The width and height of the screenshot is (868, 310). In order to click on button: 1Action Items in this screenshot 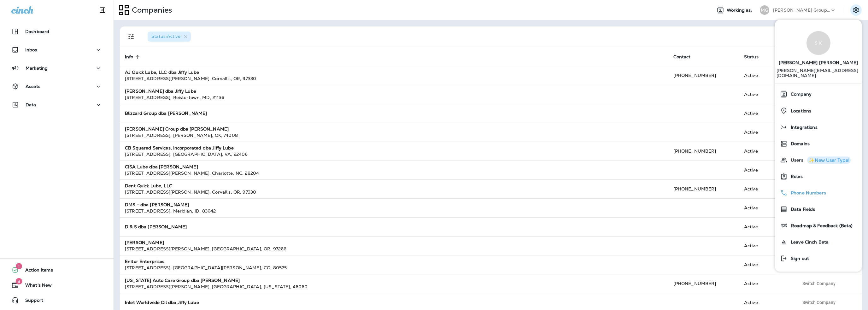, I will do `click(57, 270)`.